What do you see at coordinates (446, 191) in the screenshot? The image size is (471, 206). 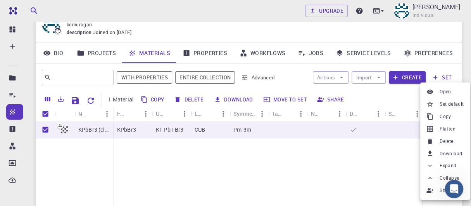 I see `span: Share` at bounding box center [446, 191].